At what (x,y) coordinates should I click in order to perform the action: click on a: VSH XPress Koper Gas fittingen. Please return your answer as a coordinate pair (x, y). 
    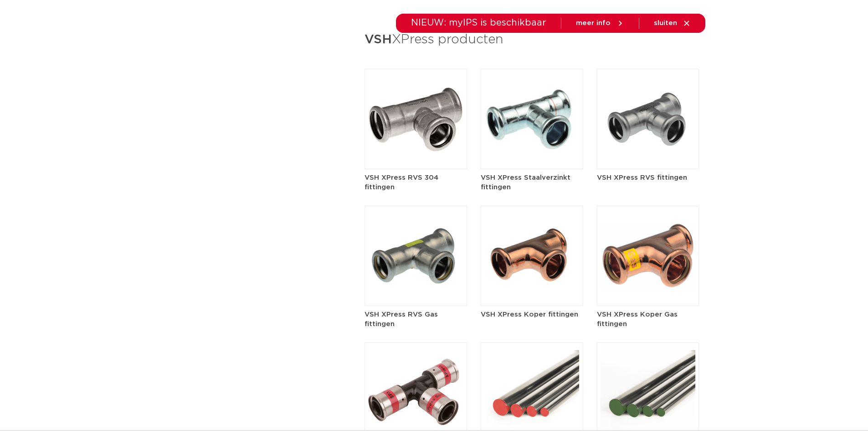
    Looking at the image, I should click on (648, 291).